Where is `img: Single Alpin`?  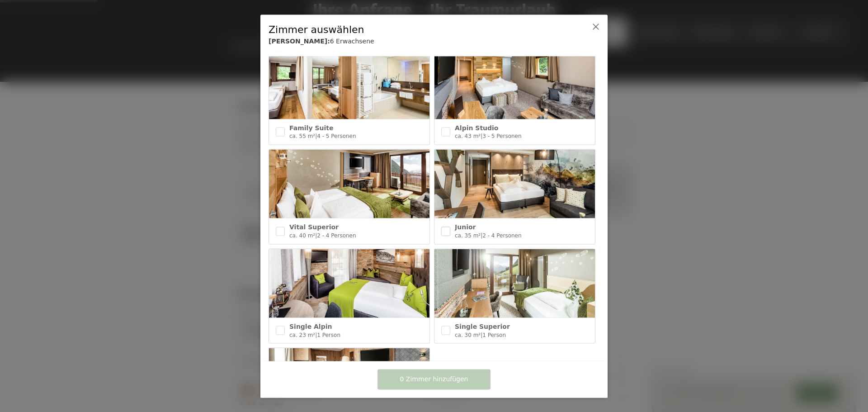 img: Single Alpin is located at coordinates (349, 283).